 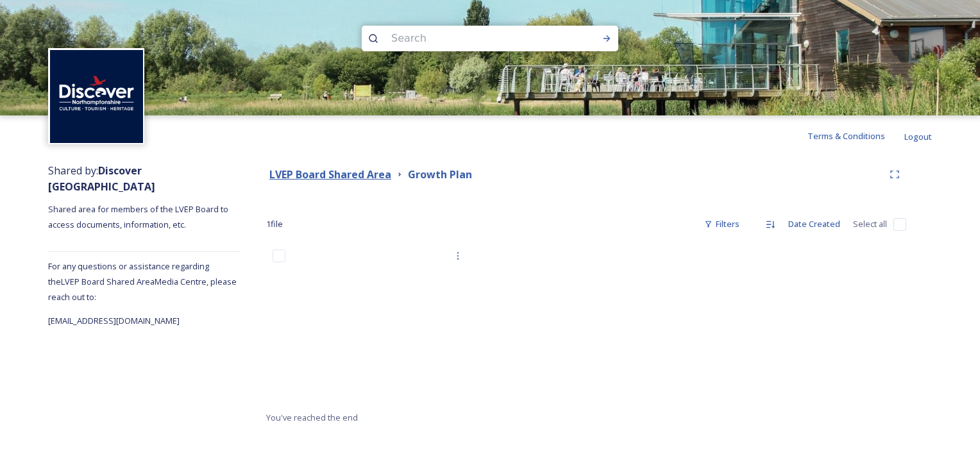 What do you see at coordinates (330, 175) in the screenshot?
I see `strong: LVEP Board Shared Area` at bounding box center [330, 175].